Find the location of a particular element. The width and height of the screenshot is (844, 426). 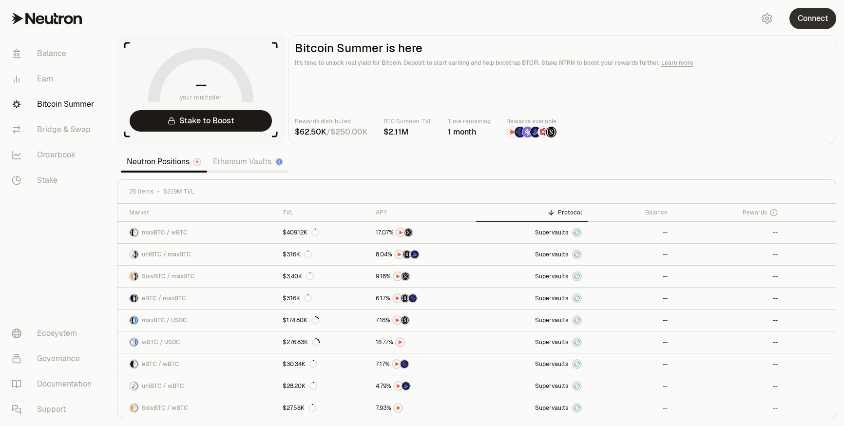

a: SolvBTC LogowBTC LogoSolvBTC / wBTC is located at coordinates (197, 408).